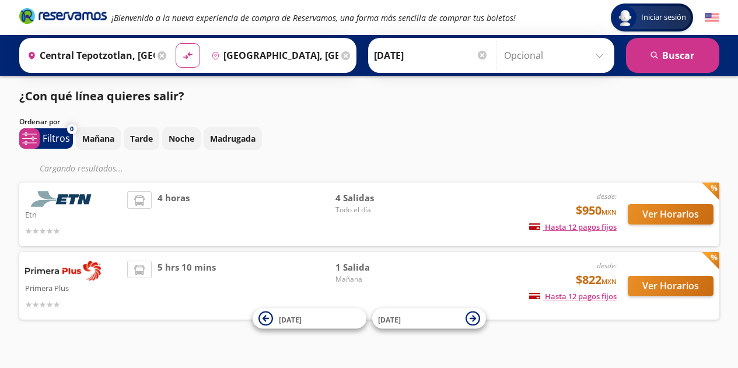 Image resolution: width=738 pixels, height=368 pixels. Describe the element at coordinates (233, 138) in the screenshot. I see `button: Madrugada` at that location.